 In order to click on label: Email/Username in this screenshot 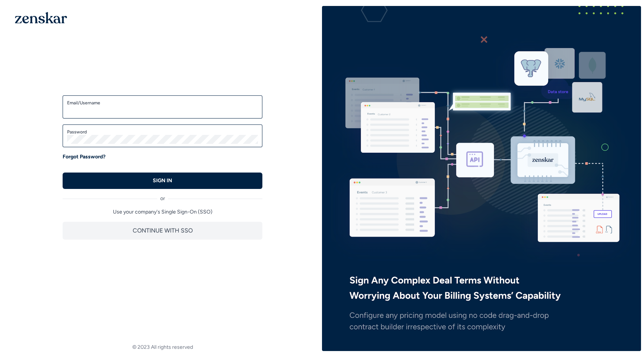, I will do `click(162, 103)`.